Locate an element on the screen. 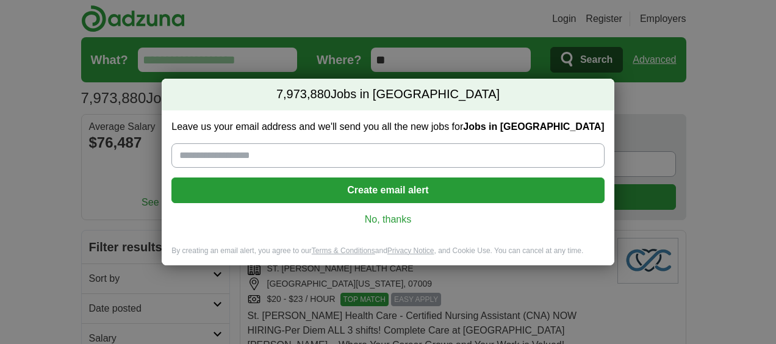 The height and width of the screenshot is (344, 776). a: Privacy Notice is located at coordinates (411, 251).